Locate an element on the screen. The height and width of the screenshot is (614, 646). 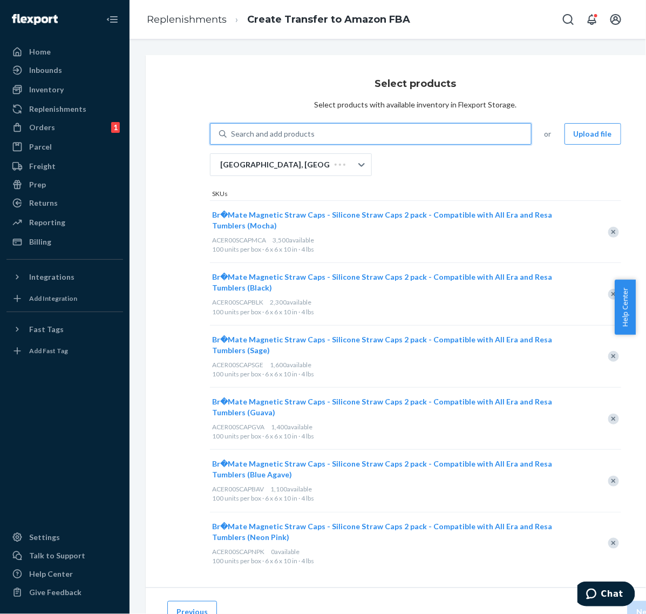
ol: breadcrumbs is located at coordinates (278, 19).